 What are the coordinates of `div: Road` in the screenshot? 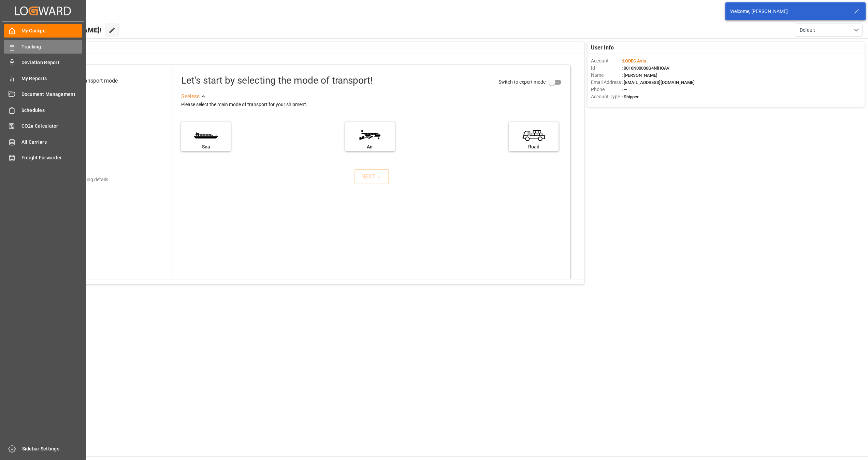 It's located at (534, 147).